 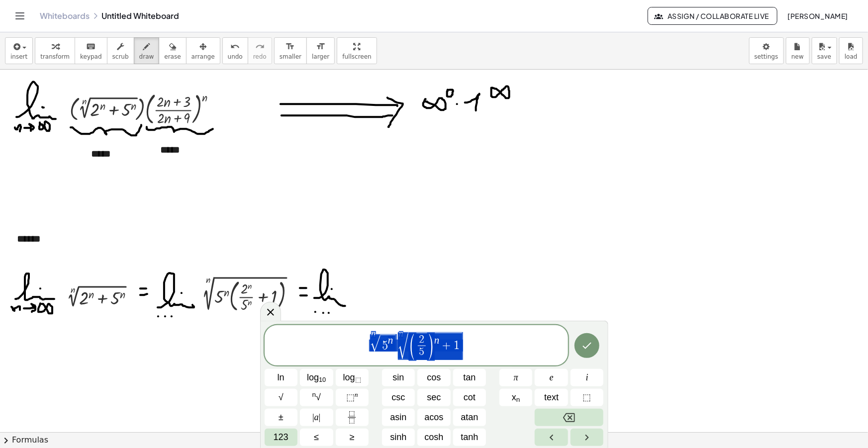 I want to click on span: smaller, so click(x=291, y=57).